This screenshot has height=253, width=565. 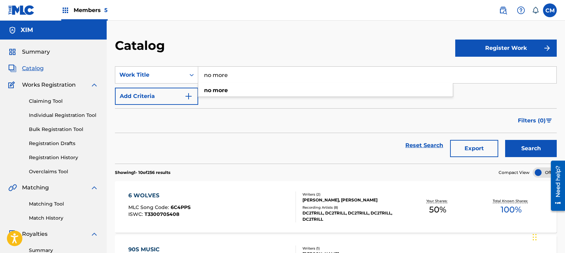 I want to click on div: Writers ( 2 ), so click(x=351, y=194).